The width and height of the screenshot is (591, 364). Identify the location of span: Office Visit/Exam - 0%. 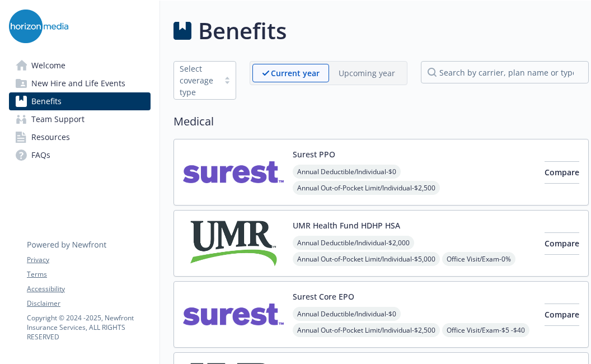
(479, 259).